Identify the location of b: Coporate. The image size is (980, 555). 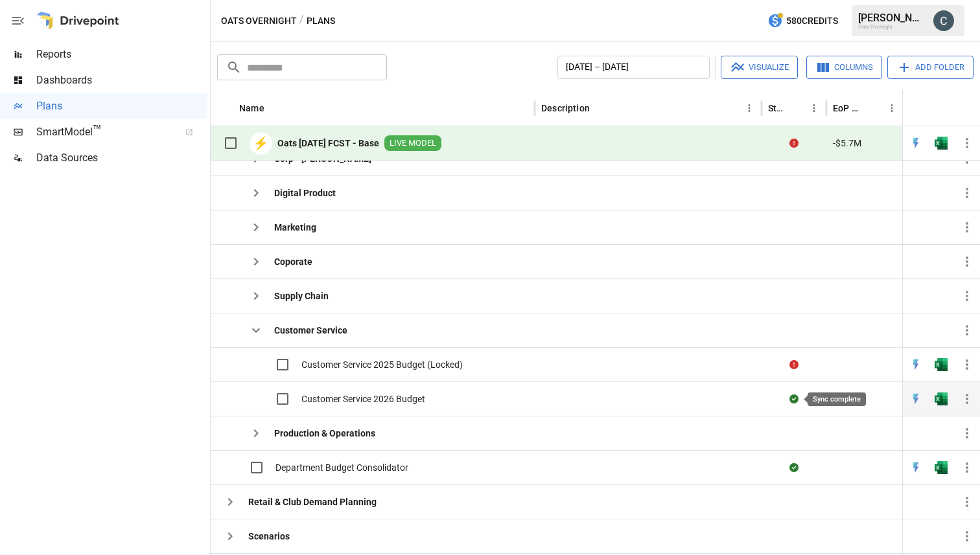
(293, 262).